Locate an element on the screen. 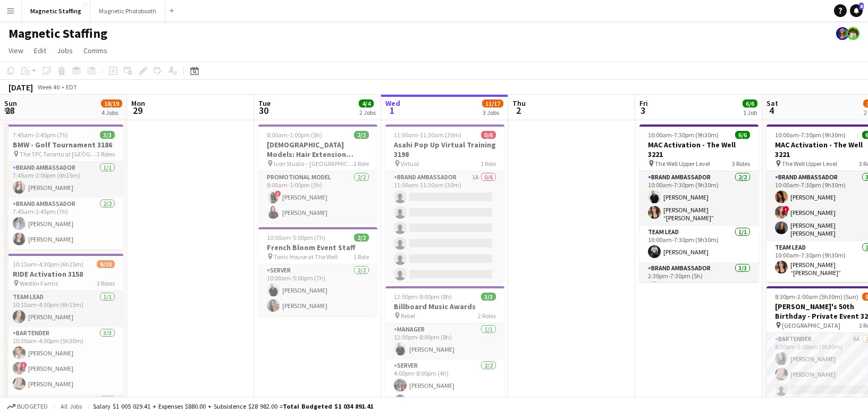 This screenshot has height=415, width=868. h3: Asahi Pop Up Virtual Training 3198 is located at coordinates (445, 150).